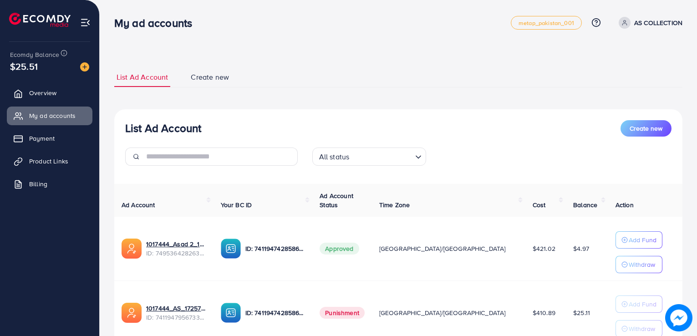 The height and width of the screenshot is (336, 697). Describe the element at coordinates (547, 23) in the screenshot. I see `span: metap_pakistan_001` at that location.